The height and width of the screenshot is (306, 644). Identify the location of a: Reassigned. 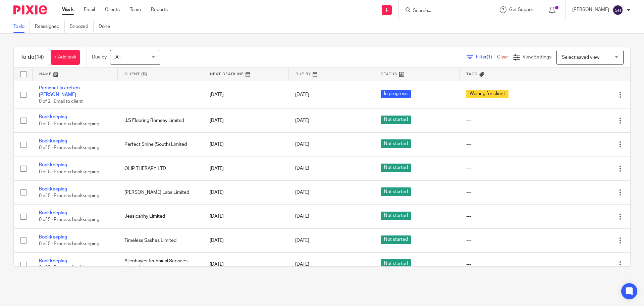
(50, 27).